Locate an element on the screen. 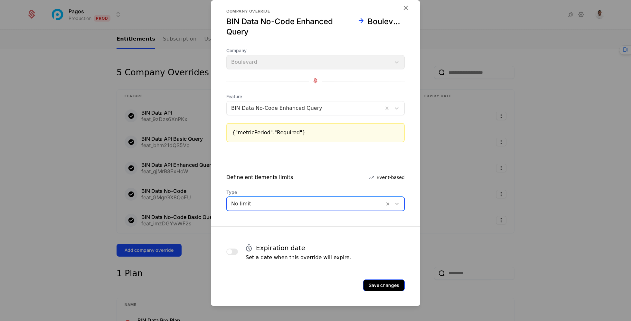  span: Event-based is located at coordinates (390, 177).